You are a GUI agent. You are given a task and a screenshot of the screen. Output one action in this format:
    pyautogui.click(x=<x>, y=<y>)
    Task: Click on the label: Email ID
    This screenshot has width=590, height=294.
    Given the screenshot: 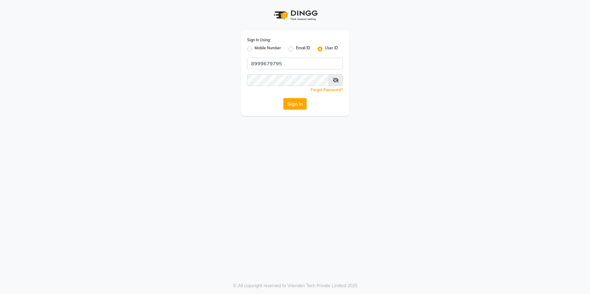 What is the action you would take?
    pyautogui.click(x=303, y=49)
    